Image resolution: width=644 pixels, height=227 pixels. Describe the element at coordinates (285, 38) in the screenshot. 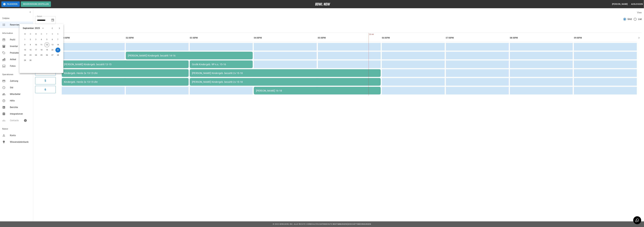

I see `th: 04:00PM` at that location.